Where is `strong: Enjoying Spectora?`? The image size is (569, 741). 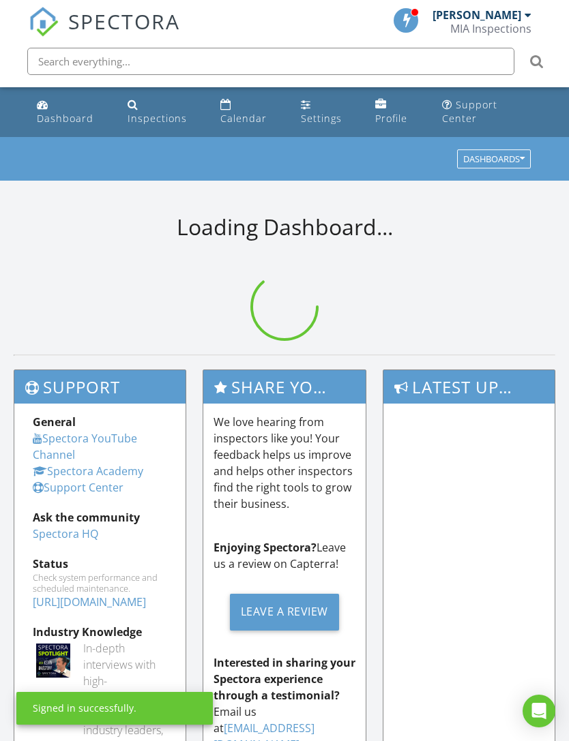 strong: Enjoying Spectora? is located at coordinates (265, 547).